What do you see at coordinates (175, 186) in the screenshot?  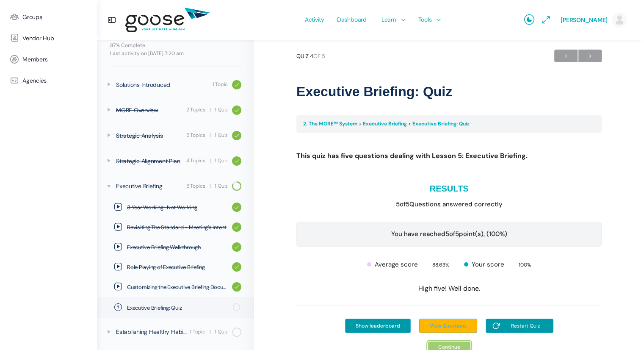 I see `a: Executive Briefing 5 Topics | 1 Quiz` at bounding box center [175, 186].